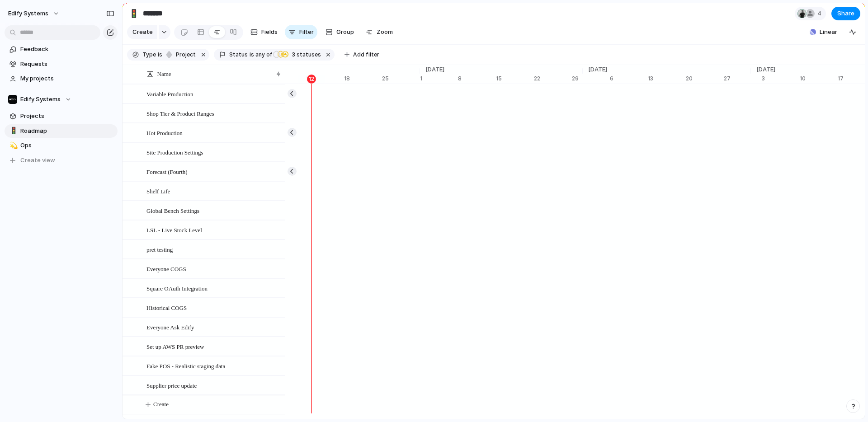 Image resolution: width=868 pixels, height=422 pixels. What do you see at coordinates (238, 55) in the screenshot?
I see `span: Status` at bounding box center [238, 55].